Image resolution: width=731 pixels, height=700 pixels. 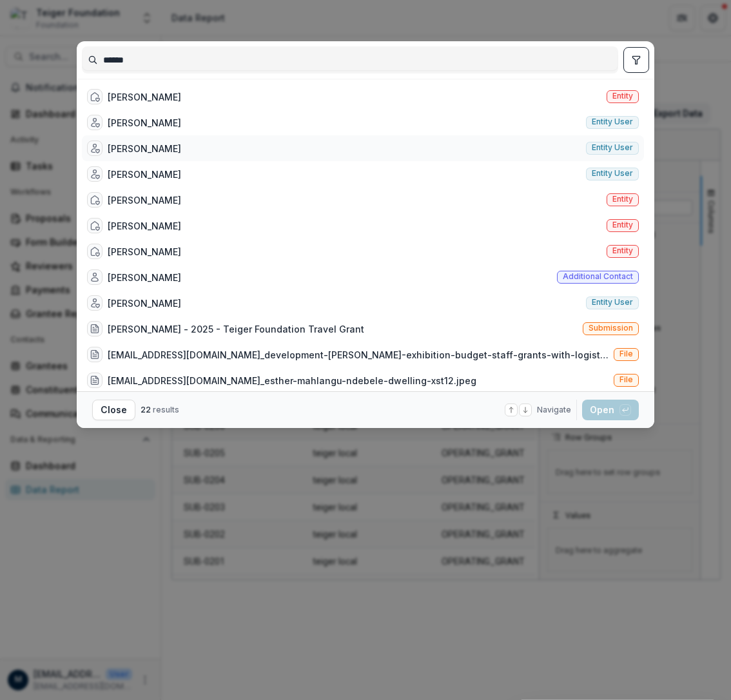 What do you see at coordinates (597, 276) in the screenshot?
I see `span: Additional contact` at bounding box center [597, 276].